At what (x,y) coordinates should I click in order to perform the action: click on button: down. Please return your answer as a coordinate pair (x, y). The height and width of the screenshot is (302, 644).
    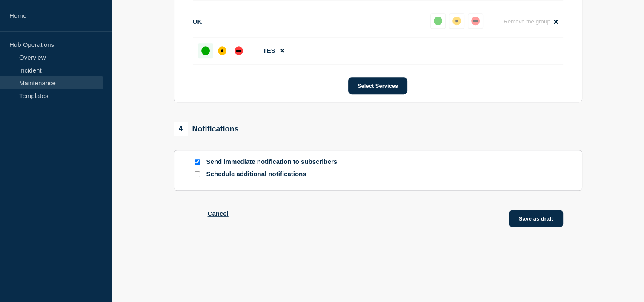
    Looking at the image, I should click on (476, 21).